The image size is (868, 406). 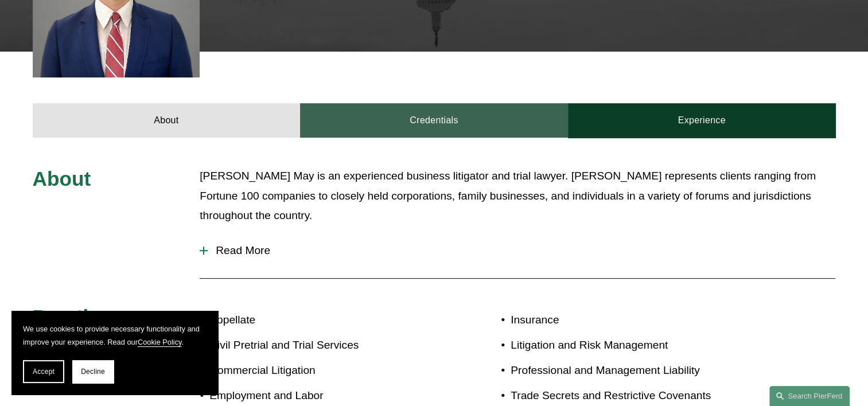 What do you see at coordinates (159, 342) in the screenshot?
I see `a: Cookie Policy` at bounding box center [159, 342].